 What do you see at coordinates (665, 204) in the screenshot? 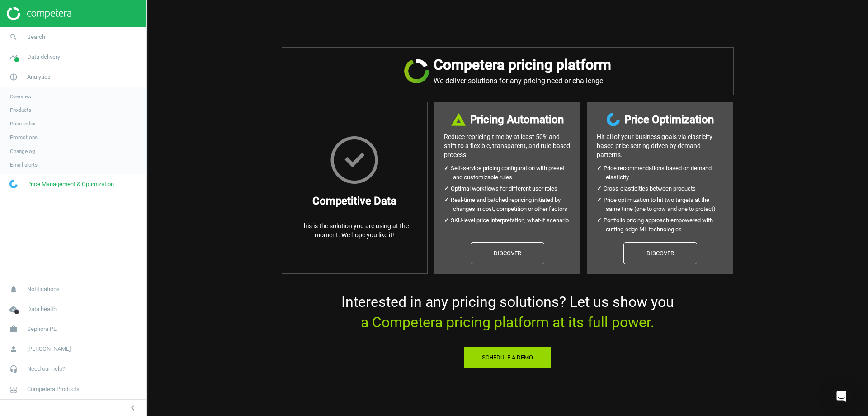
I see `li: Price optimization to hit two targets at the same time (one to grow and one to protect)` at bounding box center [665, 204].